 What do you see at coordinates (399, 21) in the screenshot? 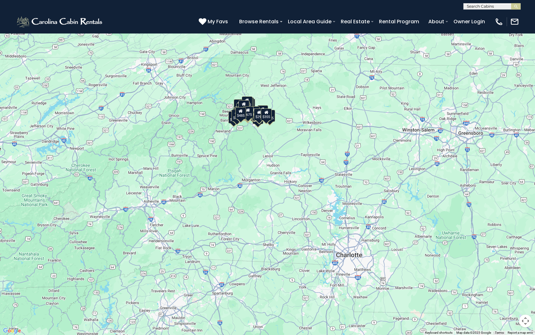
I see `a: Rental Program` at bounding box center [399, 21].